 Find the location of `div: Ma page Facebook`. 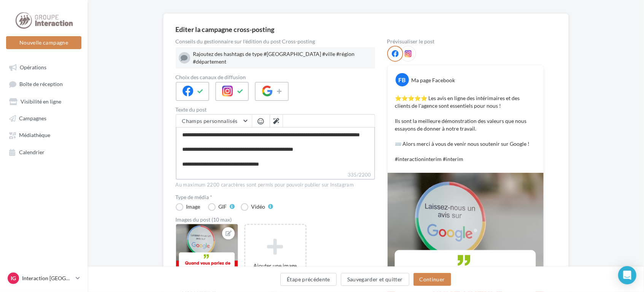

div: Ma page Facebook is located at coordinates (433, 80).